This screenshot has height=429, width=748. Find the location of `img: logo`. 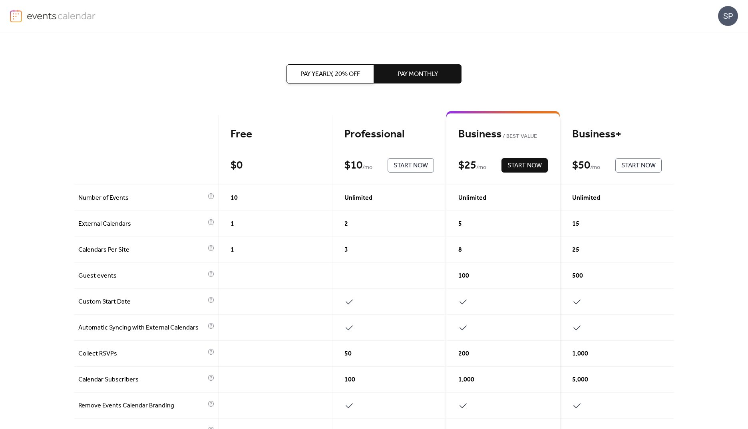

img: logo is located at coordinates (16, 16).